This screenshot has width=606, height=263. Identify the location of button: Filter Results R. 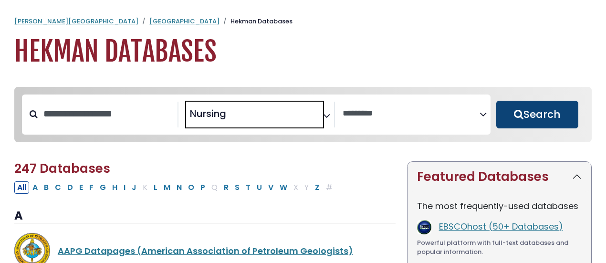
(226, 187).